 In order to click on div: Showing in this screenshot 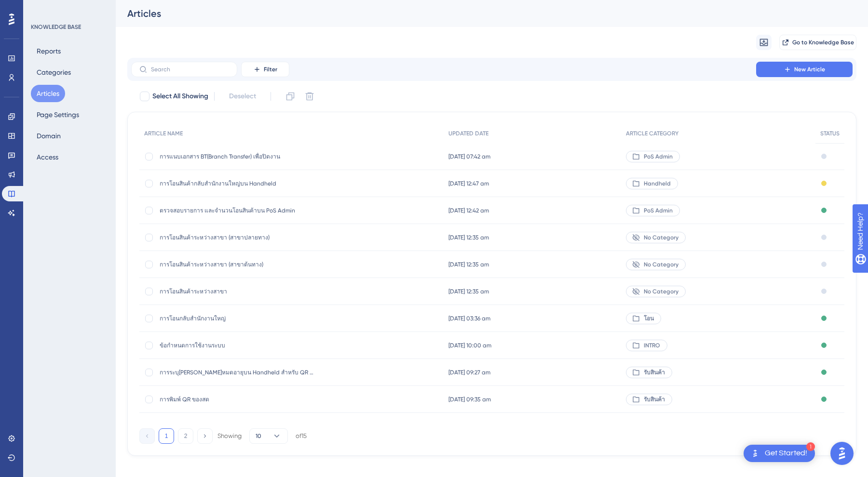, I will do `click(229, 436)`.